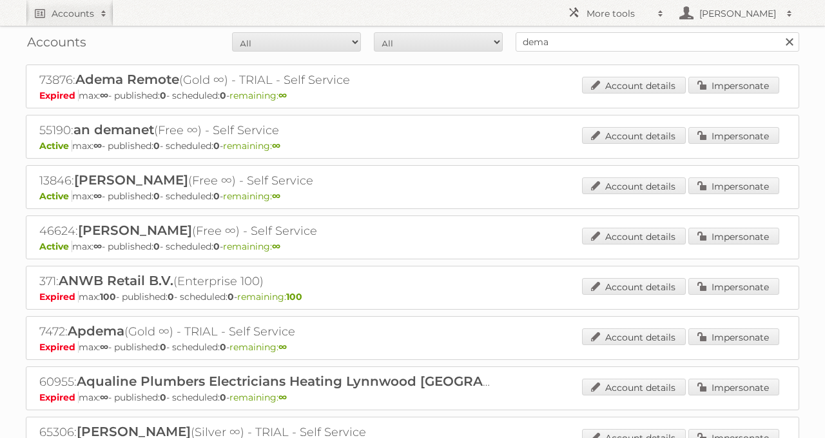  Describe the element at coordinates (265, 281) in the screenshot. I see `h2: 371: (Enterprise 100)` at that location.